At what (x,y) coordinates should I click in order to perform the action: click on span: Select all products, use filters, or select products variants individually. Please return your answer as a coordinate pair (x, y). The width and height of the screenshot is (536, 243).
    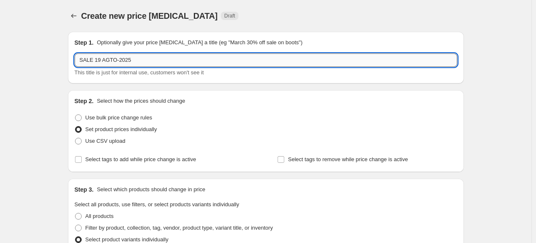
    Looking at the image, I should click on (157, 204).